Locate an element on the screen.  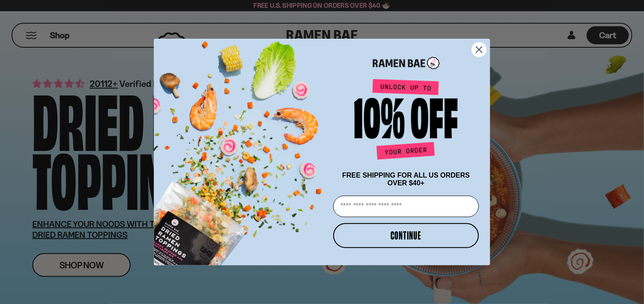
img: Unlock up to 10% off is located at coordinates (406, 121).